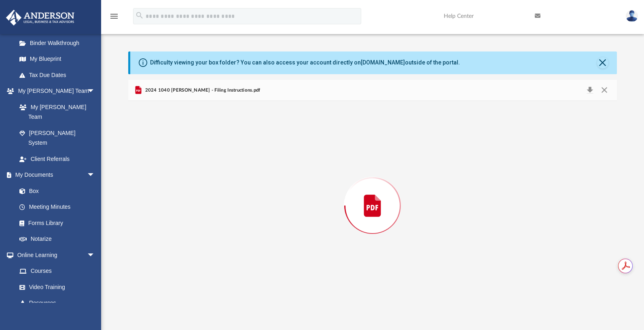 This screenshot has height=330, width=644. What do you see at coordinates (55, 287) in the screenshot?
I see `a: Video Training` at bounding box center [55, 287].